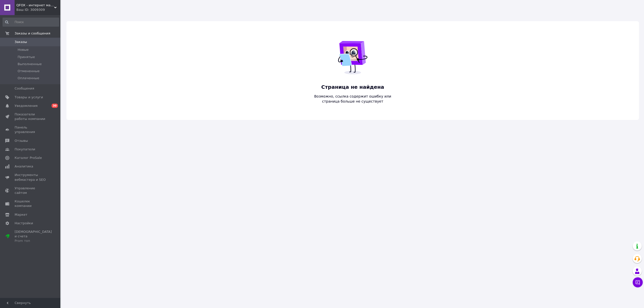  What do you see at coordinates (31, 117) in the screenshot?
I see `span: Показатели работы компании` at bounding box center [31, 117].